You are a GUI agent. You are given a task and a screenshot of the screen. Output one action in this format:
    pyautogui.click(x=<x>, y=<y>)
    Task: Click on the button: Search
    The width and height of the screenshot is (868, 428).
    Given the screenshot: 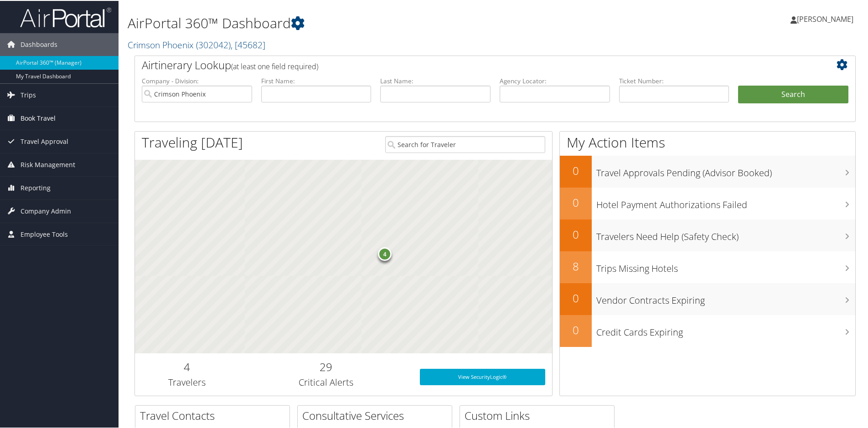 What is the action you would take?
    pyautogui.click(x=793, y=94)
    